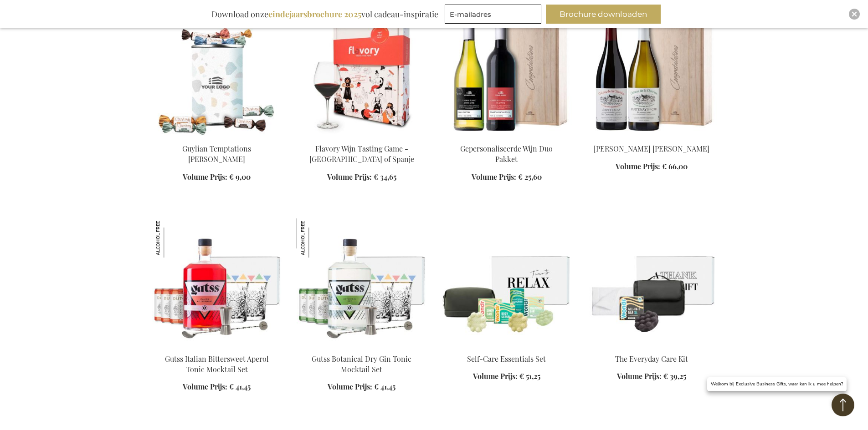 Image resolution: width=868 pixels, height=430 pixels. What do you see at coordinates (652, 282) in the screenshot?
I see `img: The Everyday Care Kit` at bounding box center [652, 282].